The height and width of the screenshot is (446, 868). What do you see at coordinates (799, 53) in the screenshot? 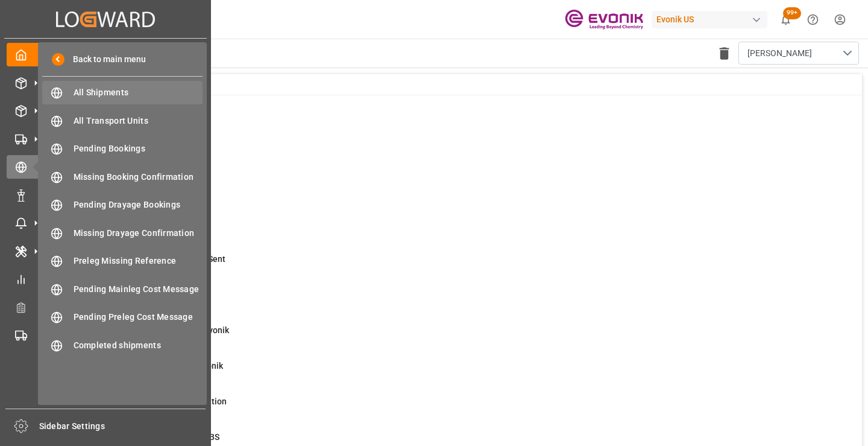
I see `button: open menu` at bounding box center [799, 53].